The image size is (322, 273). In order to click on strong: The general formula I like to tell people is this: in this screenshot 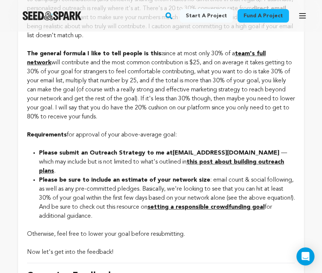, I will do `click(95, 54)`.